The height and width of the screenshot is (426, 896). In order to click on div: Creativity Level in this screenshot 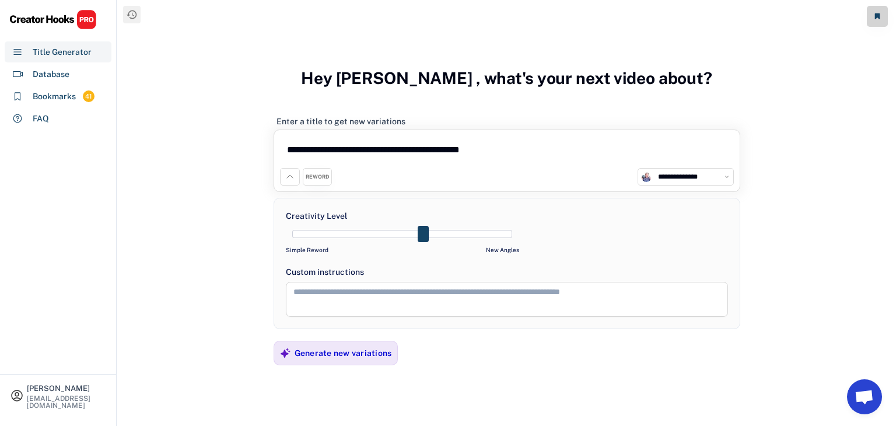, I will do `click(316, 216)`.